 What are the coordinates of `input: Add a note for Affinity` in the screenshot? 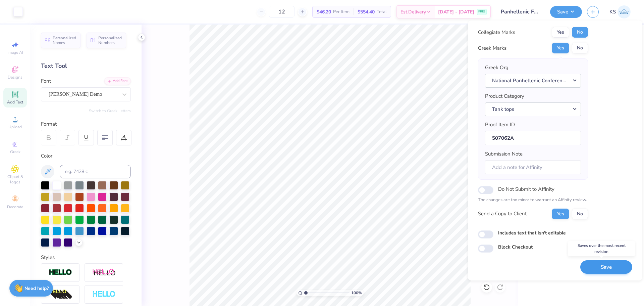 It's located at (533, 167).